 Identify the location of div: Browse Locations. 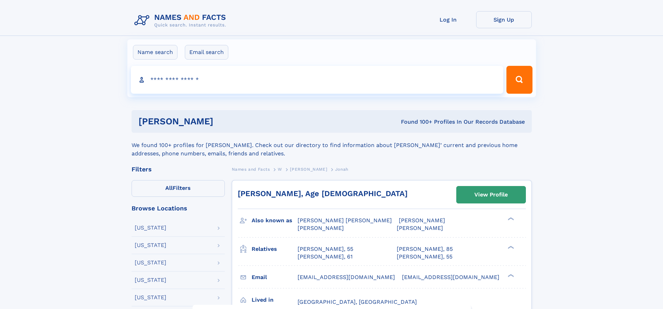
(178, 208).